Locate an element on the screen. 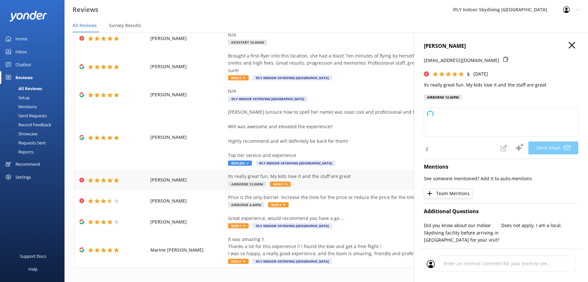  span: Survey Results is located at coordinates (125, 25).